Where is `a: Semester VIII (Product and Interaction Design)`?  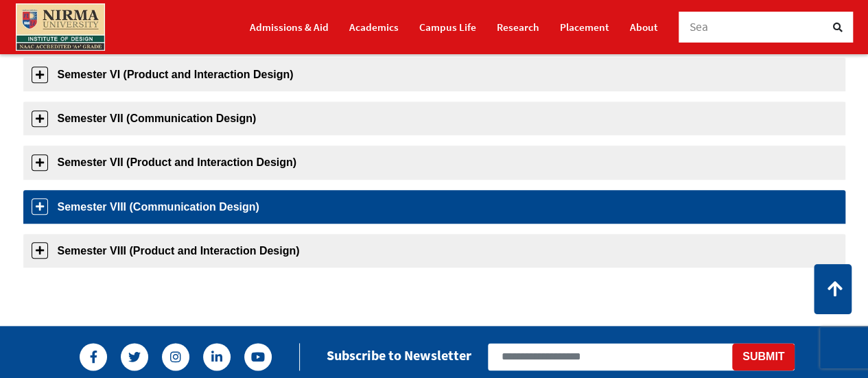 a: Semester VIII (Product and Interaction Design) is located at coordinates (434, 250).